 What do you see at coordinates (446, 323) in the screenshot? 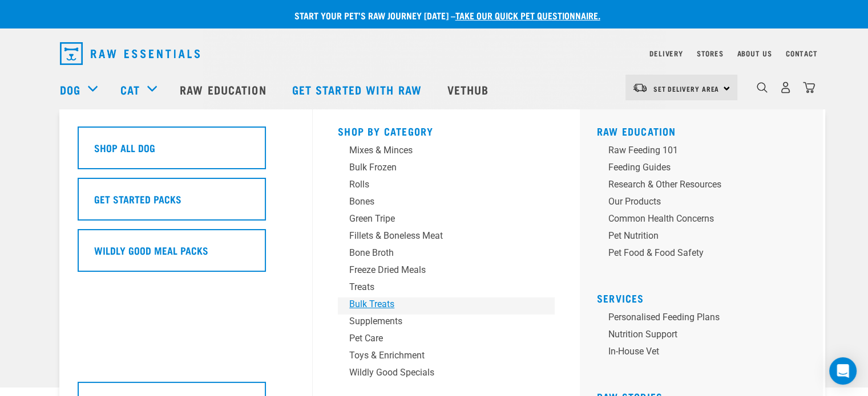
I see `a: Supplements` at bounding box center [446, 323].